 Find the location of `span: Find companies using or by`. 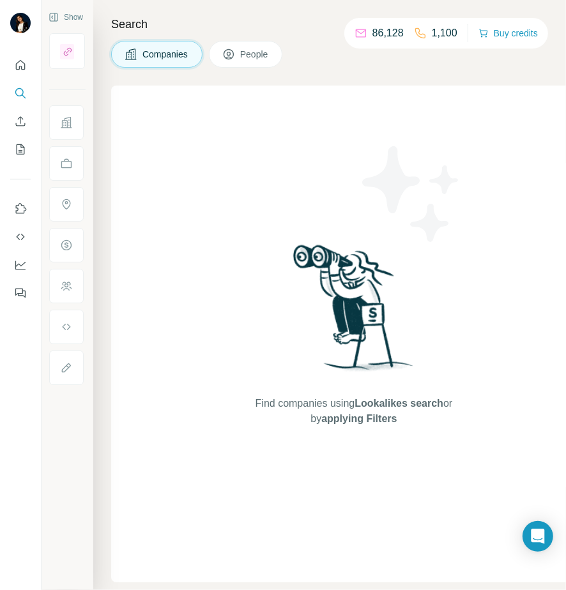

span: Find companies using or by is located at coordinates (354, 411).